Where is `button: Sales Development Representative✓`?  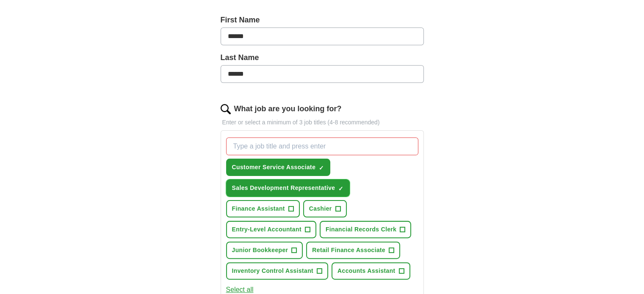 button: Sales Development Representative✓ is located at coordinates (288, 188).